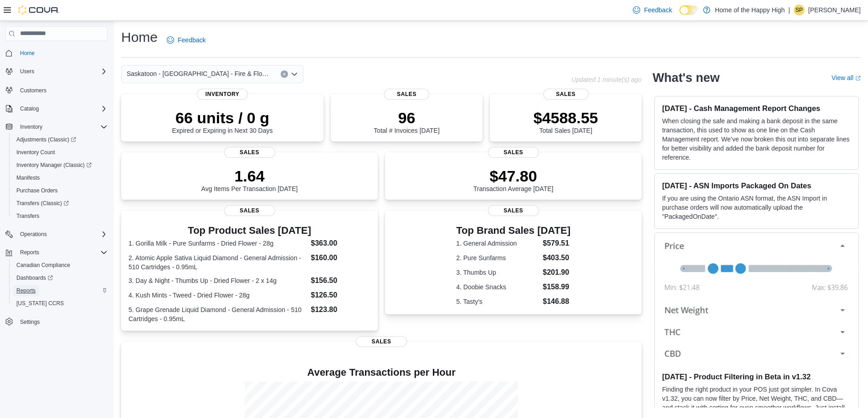 This screenshot has width=868, height=418. Describe the element at coordinates (497, 287) in the screenshot. I see `dt: 4. Doobie Snacks` at that location.